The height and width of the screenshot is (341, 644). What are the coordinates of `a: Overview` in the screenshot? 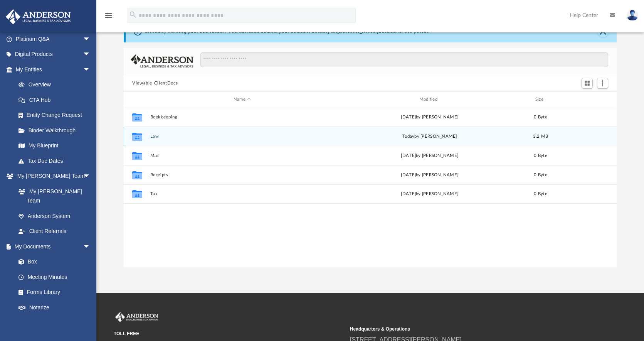 It's located at (56, 85).